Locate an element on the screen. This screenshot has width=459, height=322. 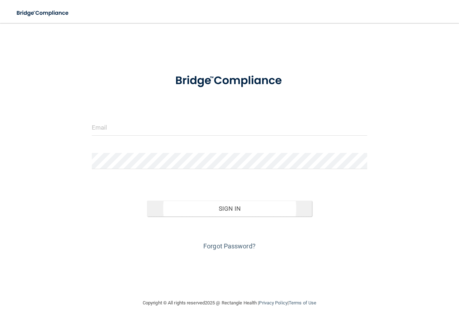
a: Forgot Password? is located at coordinates (230, 246).